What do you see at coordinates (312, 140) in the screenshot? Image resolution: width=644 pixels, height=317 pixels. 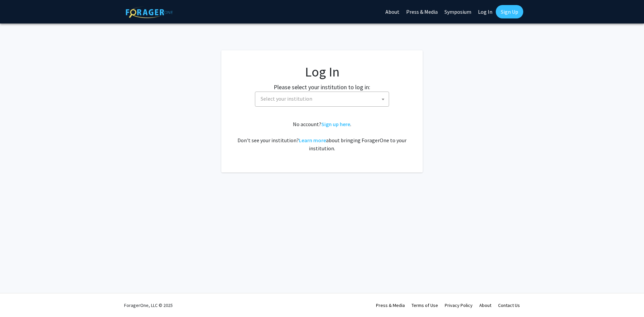 I see `a: Learn more about bringing ForagerOne to your institution` at bounding box center [312, 140].